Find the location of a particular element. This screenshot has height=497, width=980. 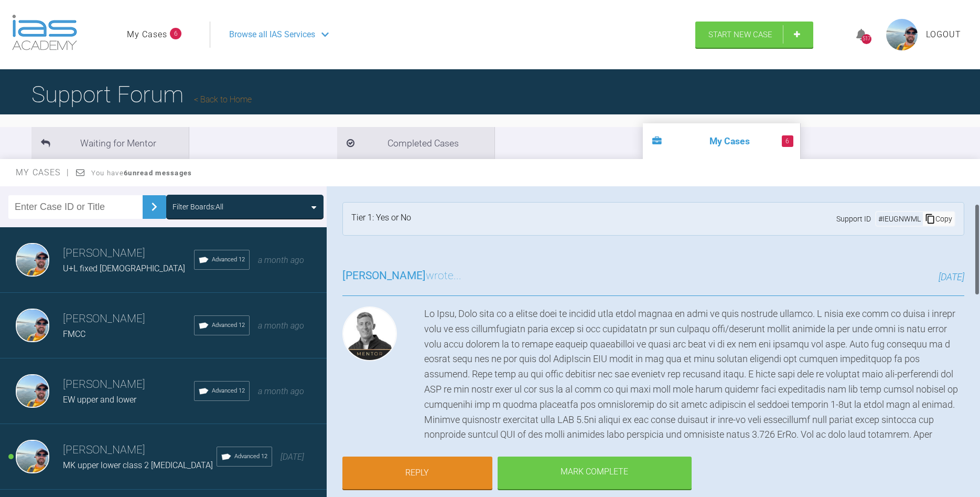

div: Tier 1: Yes or No is located at coordinates (381, 219).